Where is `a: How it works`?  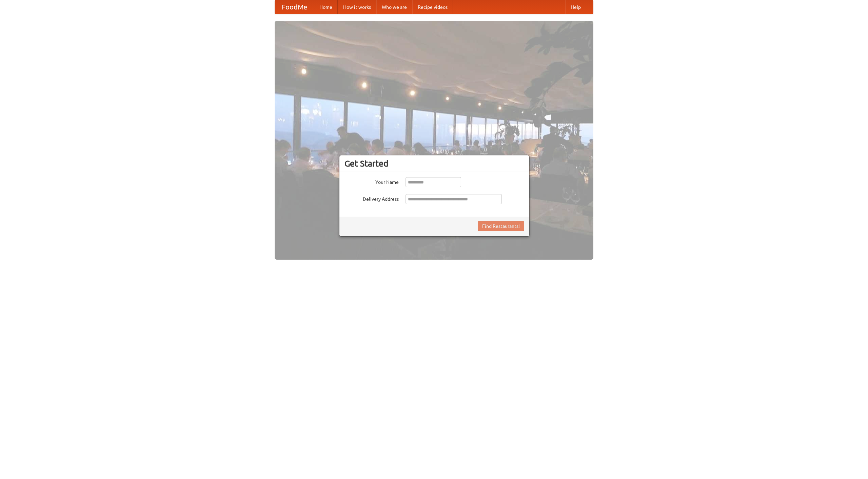
a: How it works is located at coordinates (357, 7).